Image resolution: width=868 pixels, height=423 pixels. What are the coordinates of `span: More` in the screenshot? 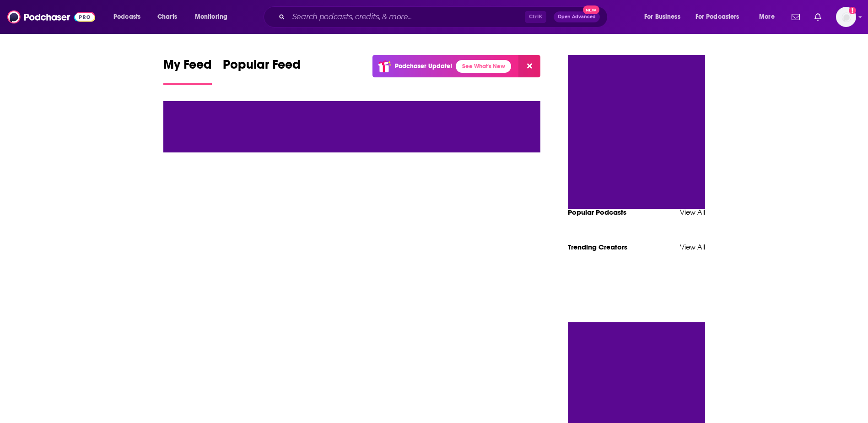 It's located at (767, 17).